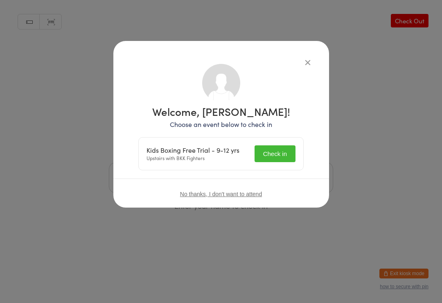 The width and height of the screenshot is (442, 303). Describe the element at coordinates (221, 194) in the screenshot. I see `button: No thanks, I don't want to attend` at that location.